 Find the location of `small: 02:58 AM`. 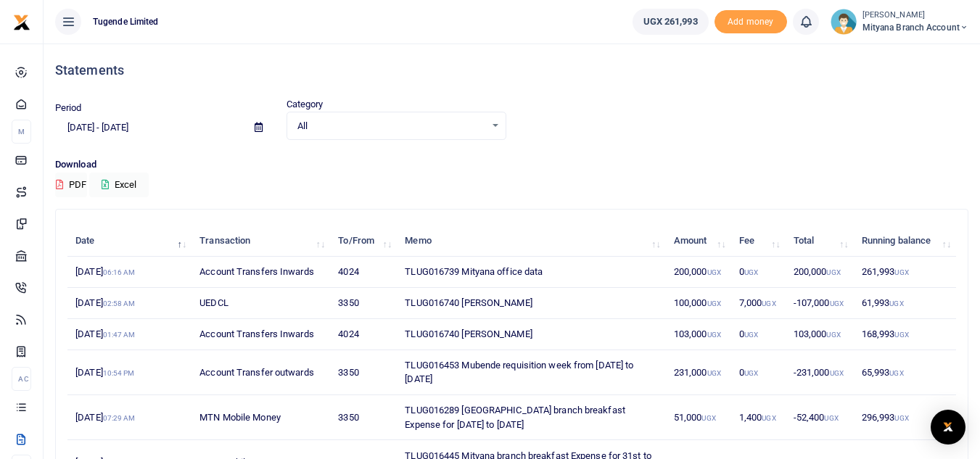

small: 02:58 AM is located at coordinates (119, 303).